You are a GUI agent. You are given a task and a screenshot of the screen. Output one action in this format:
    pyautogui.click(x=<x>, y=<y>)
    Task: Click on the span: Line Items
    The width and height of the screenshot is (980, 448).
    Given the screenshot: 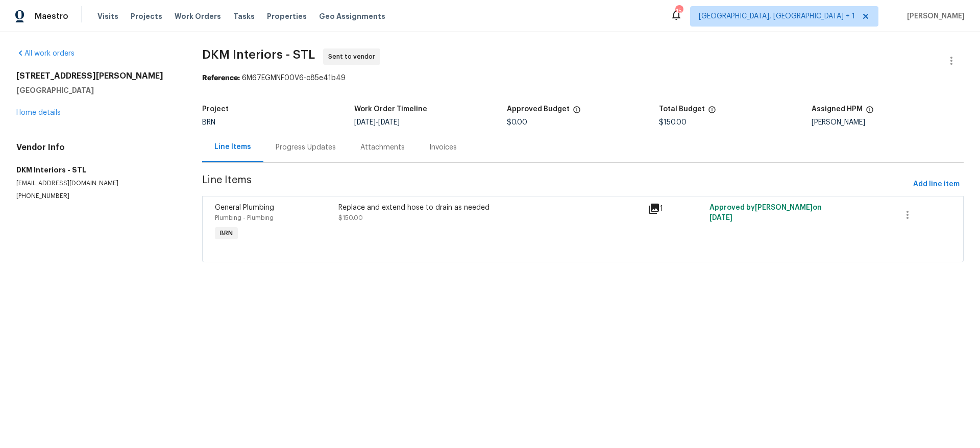 What is the action you would take?
    pyautogui.click(x=555, y=185)
    